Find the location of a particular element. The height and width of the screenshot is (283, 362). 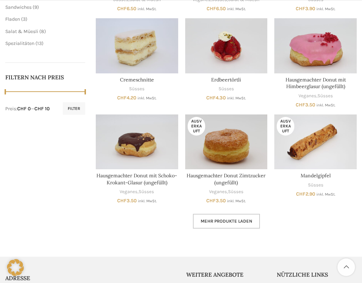

bdi: 4.30 is located at coordinates (216, 97).